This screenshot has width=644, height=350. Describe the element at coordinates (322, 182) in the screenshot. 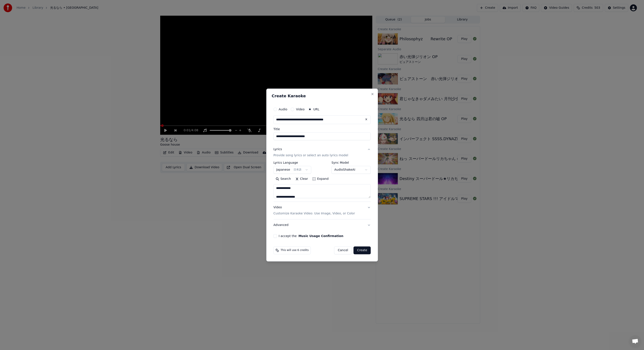

I see `div: LyricsProvide song lyrics or select an auto lyrics model` at that location.